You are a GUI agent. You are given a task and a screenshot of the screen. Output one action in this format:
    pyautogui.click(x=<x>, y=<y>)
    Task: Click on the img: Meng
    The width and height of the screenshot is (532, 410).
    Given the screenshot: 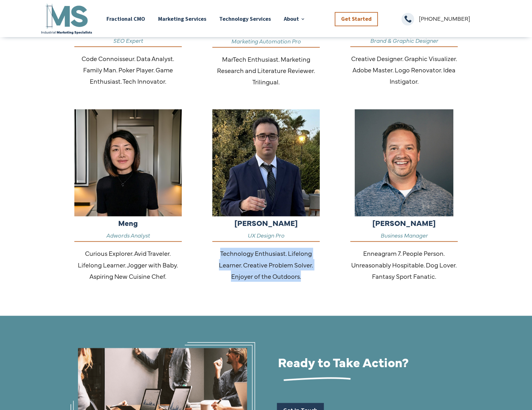 What is the action you would take?
    pyautogui.click(x=128, y=163)
    